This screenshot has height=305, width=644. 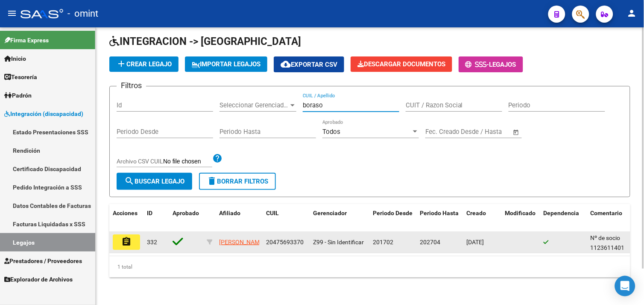 What do you see at coordinates (12, 13) in the screenshot?
I see `mat-icon: menu` at bounding box center [12, 13].